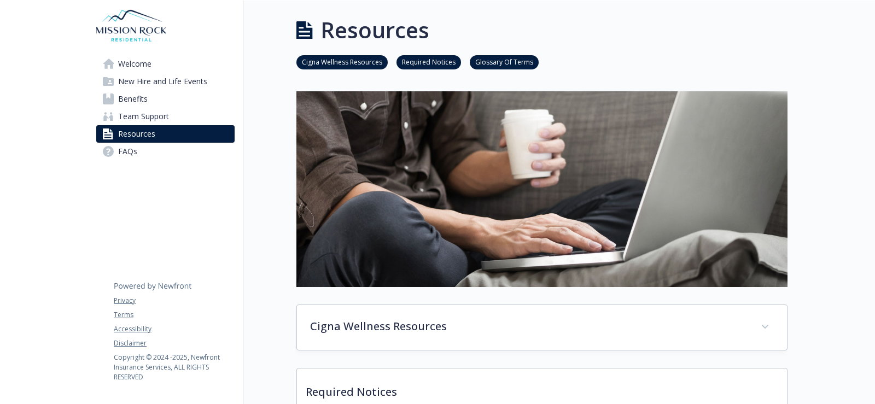 This screenshot has width=875, height=404. I want to click on a: Glossary Of Terms, so click(504, 61).